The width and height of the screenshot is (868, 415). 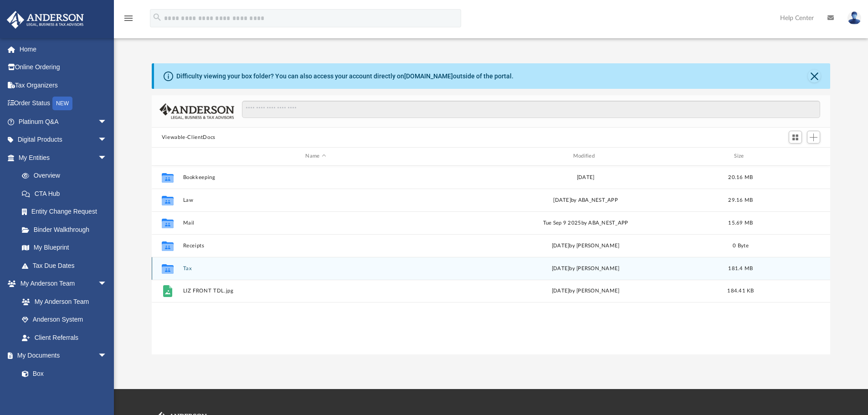 I want to click on button: Viewable-ClientDocs, so click(x=188, y=137).